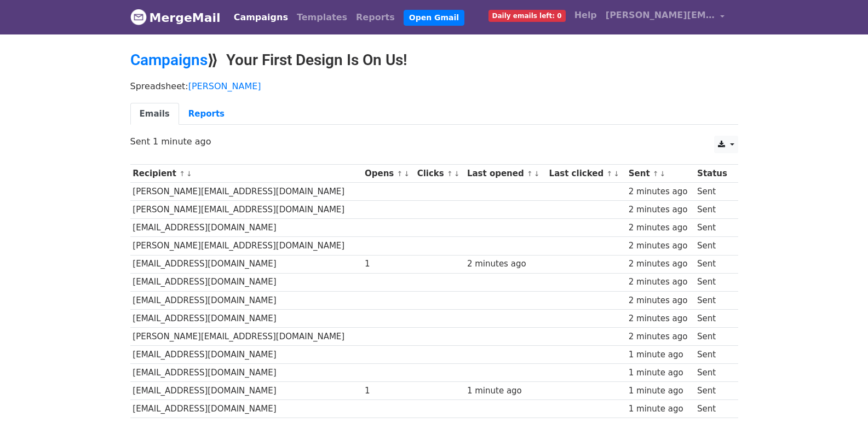  Describe the element at coordinates (247, 174) in the screenshot. I see `th: Recipient` at that location.